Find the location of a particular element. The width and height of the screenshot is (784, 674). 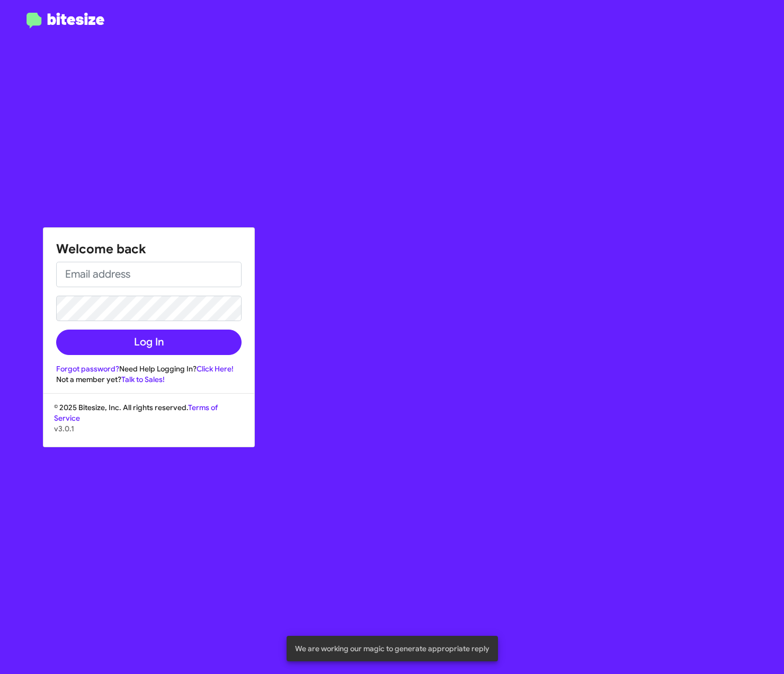

span: We are working our magic to generate appropriate reply is located at coordinates (392, 648).